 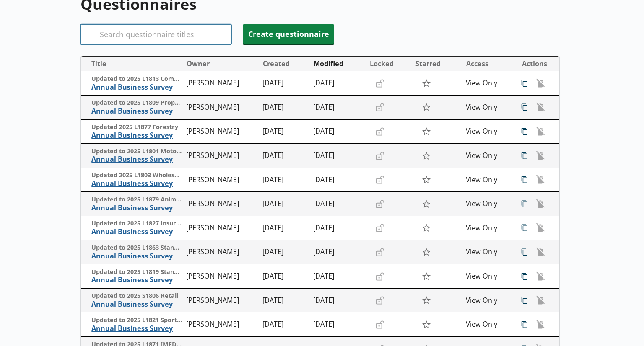 I want to click on span: Create questionnaire, so click(x=288, y=34).